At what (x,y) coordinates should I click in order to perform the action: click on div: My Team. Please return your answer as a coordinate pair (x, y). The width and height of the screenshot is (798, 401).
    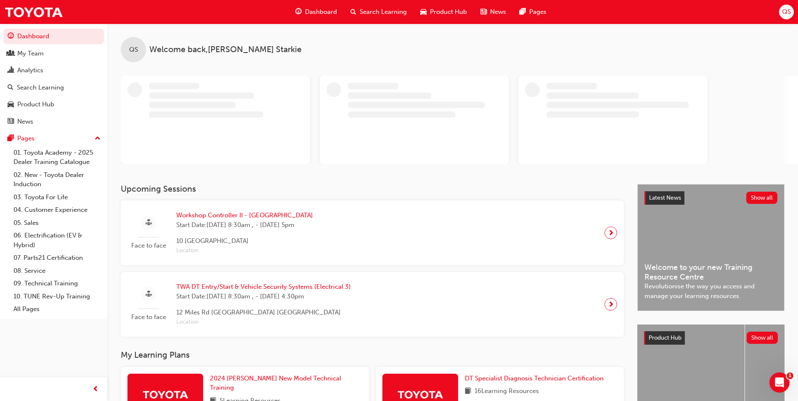
    Looking at the image, I should click on (30, 53).